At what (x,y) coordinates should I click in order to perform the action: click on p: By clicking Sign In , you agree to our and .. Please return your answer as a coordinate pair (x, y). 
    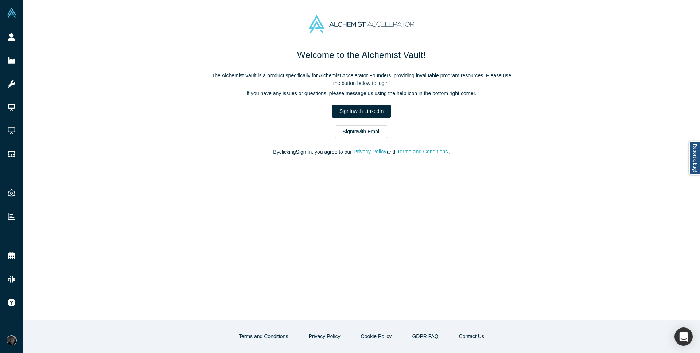
    Looking at the image, I should click on (362, 152).